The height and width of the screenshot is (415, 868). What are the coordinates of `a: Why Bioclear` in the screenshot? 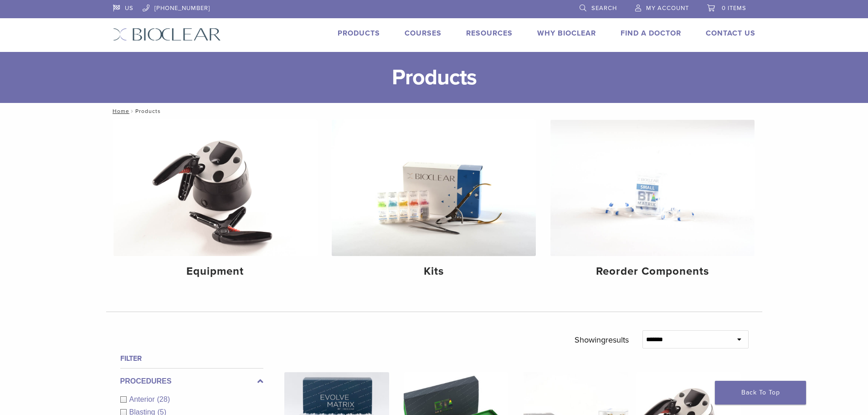 It's located at (567, 33).